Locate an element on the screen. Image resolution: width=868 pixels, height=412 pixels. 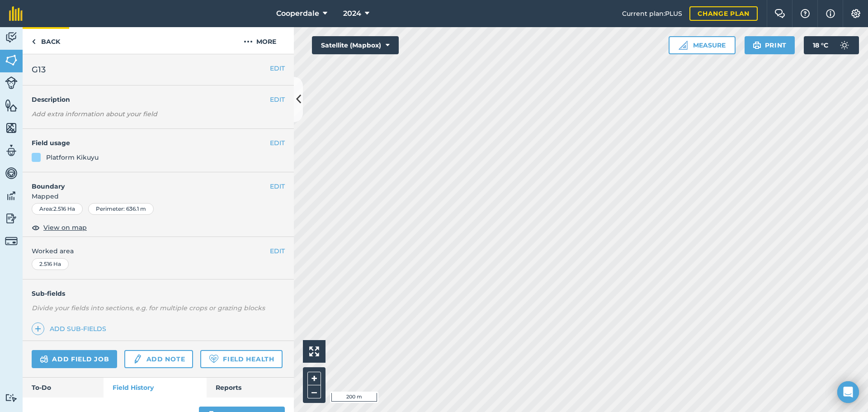
a: To-Do is located at coordinates (63, 387).